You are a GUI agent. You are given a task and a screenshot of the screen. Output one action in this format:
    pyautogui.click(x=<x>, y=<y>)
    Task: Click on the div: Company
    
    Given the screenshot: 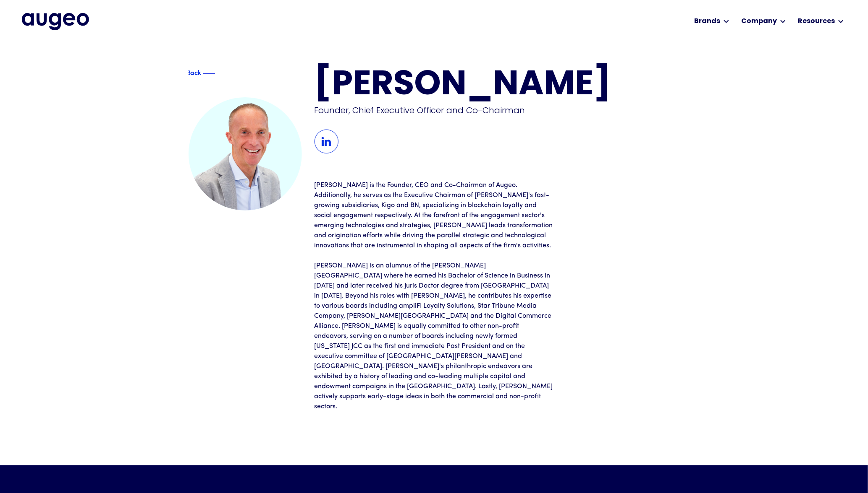 What is the action you would take?
    pyautogui.click(x=759, y=22)
    